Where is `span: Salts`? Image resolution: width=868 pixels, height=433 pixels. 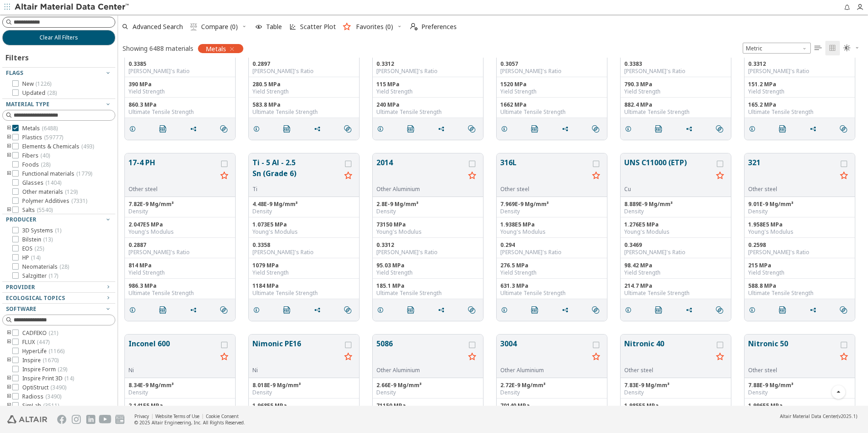 span: Salts is located at coordinates (37, 210).